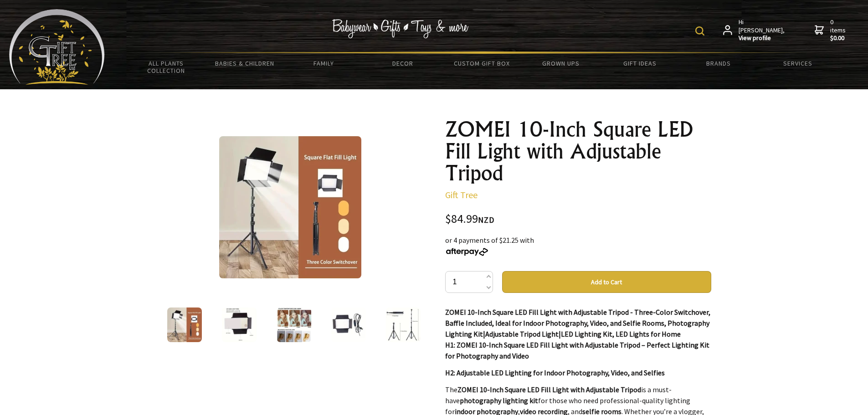 This screenshot has width=868, height=415. I want to click on img: Babyware - Gifts - Toys and more..., so click(57, 47).